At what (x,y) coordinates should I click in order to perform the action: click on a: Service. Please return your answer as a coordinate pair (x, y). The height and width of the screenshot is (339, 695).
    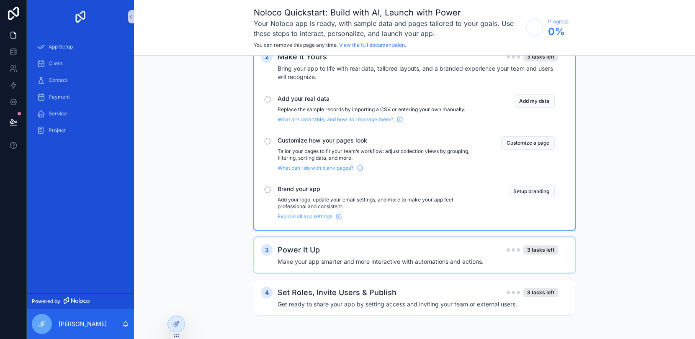
    Looking at the image, I should click on (80, 114).